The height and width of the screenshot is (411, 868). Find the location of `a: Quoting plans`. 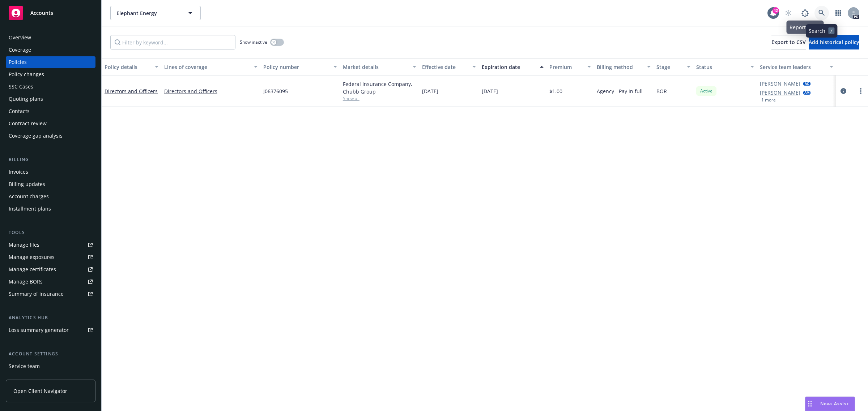

a: Quoting plans is located at coordinates (51, 99).